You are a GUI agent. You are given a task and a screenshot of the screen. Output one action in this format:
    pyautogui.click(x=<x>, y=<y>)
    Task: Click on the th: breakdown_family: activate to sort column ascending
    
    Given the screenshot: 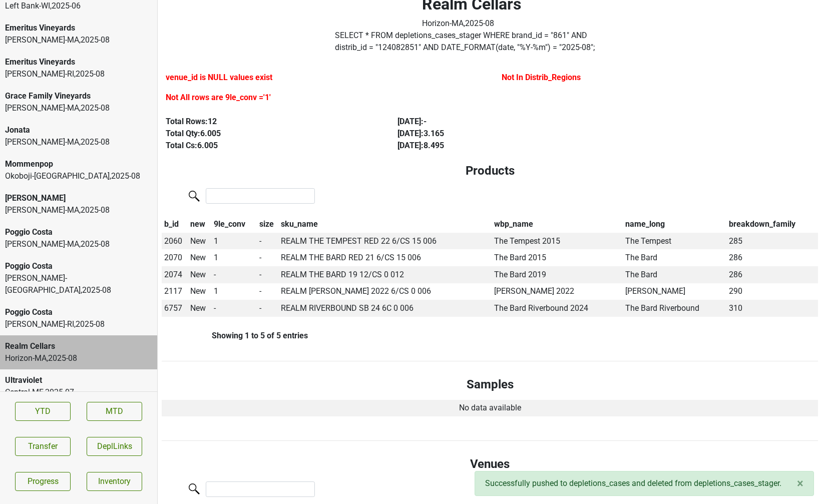 What is the action you would take?
    pyautogui.click(x=772, y=224)
    